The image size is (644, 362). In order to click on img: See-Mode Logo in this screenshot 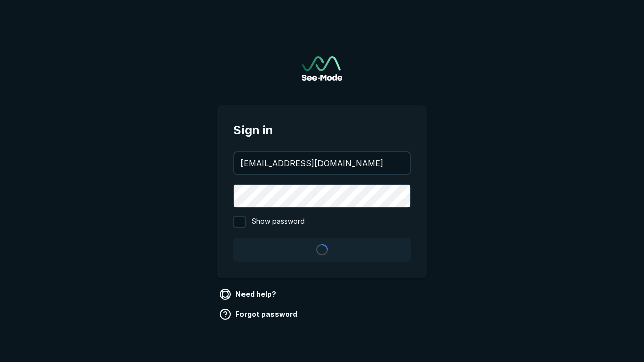, I will do `click(322, 68)`.